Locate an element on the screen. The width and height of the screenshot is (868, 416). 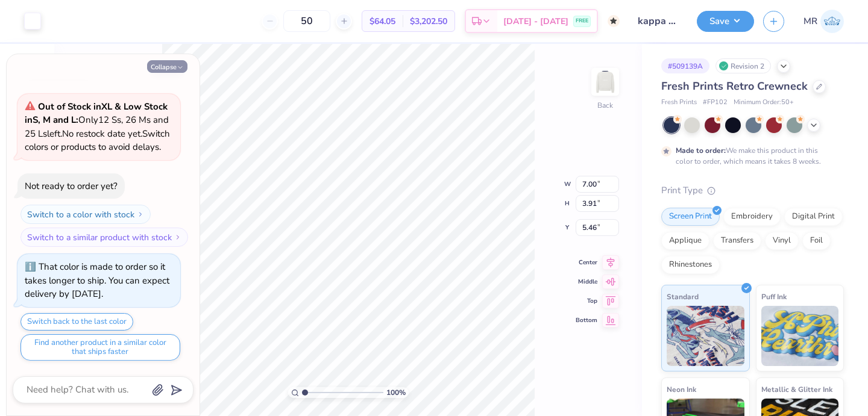
span: Middle is located at coordinates (587, 282).